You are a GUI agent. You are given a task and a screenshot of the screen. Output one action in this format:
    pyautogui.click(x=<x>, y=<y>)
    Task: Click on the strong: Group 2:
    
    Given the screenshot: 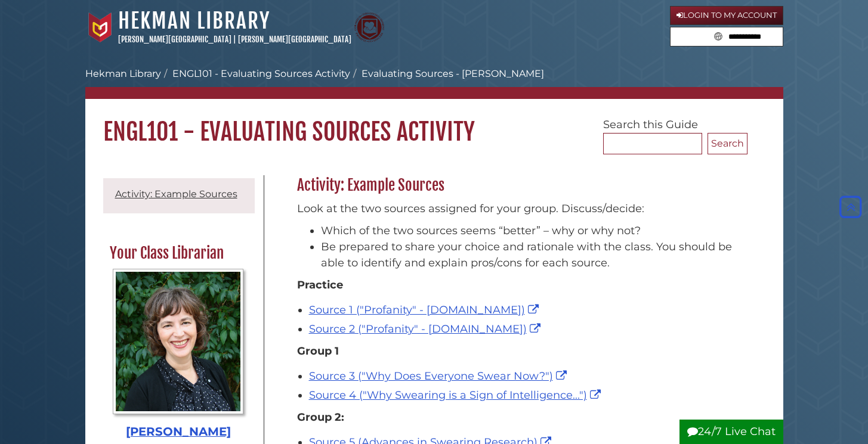 What is the action you would take?
    pyautogui.click(x=320, y=417)
    